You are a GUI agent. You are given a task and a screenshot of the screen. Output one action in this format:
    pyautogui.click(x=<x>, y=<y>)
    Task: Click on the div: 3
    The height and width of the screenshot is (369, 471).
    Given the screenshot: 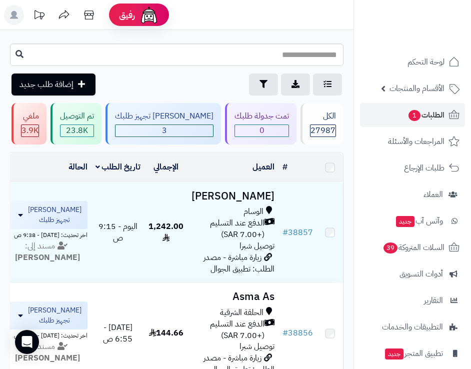 What is the action you would take?
    pyautogui.click(x=164, y=131)
    